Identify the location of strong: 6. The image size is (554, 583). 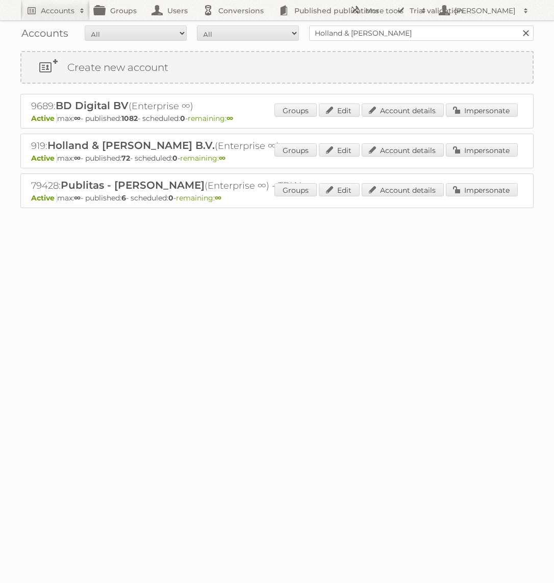
(123, 198).